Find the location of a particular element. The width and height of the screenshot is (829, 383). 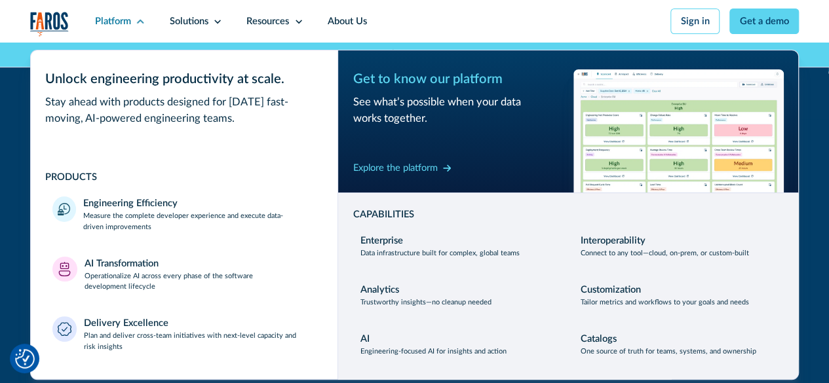

div: Solutions is located at coordinates (189, 22).